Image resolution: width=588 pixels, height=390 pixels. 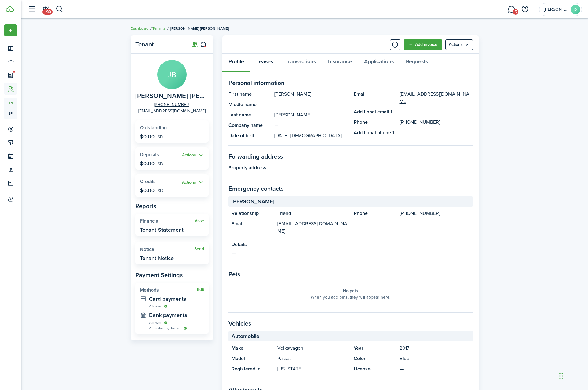 I want to click on panel-main-placeholder-description: When you add pets, they will appear here., so click(x=351, y=297).